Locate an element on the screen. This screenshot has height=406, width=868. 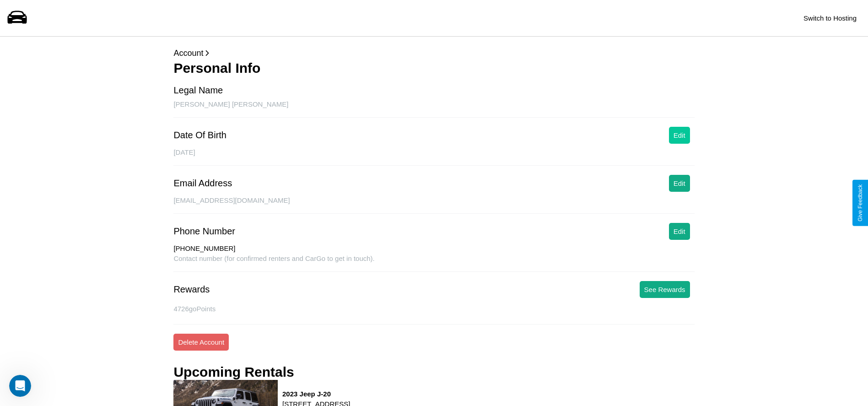
div: Legal Name is located at coordinates (198, 90).